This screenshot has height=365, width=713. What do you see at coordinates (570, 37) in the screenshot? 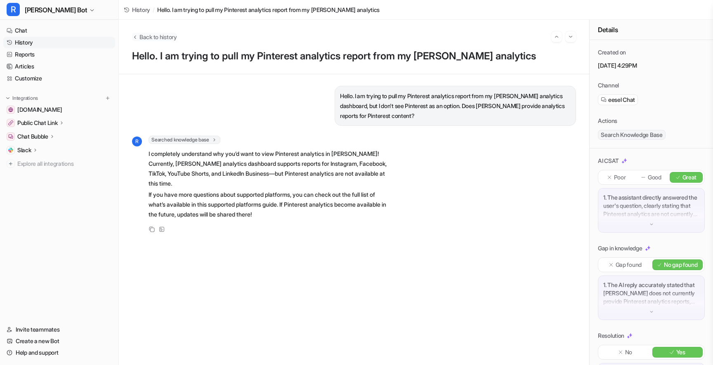
I see `img: Next session` at bounding box center [570, 37].